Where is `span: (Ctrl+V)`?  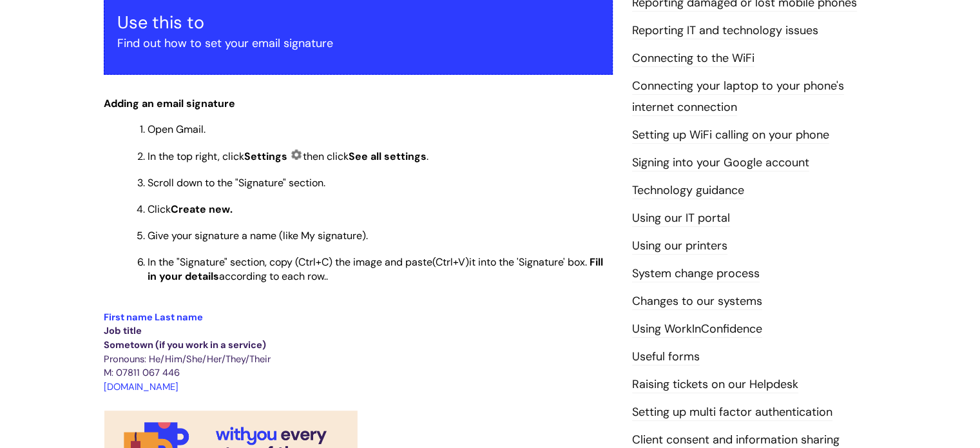 span: (Ctrl+V) is located at coordinates (451, 262).